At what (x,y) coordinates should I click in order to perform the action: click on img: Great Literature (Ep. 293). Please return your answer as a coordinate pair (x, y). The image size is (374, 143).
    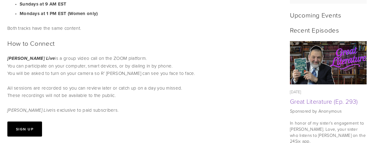
    Looking at the image, I should click on (329, 63).